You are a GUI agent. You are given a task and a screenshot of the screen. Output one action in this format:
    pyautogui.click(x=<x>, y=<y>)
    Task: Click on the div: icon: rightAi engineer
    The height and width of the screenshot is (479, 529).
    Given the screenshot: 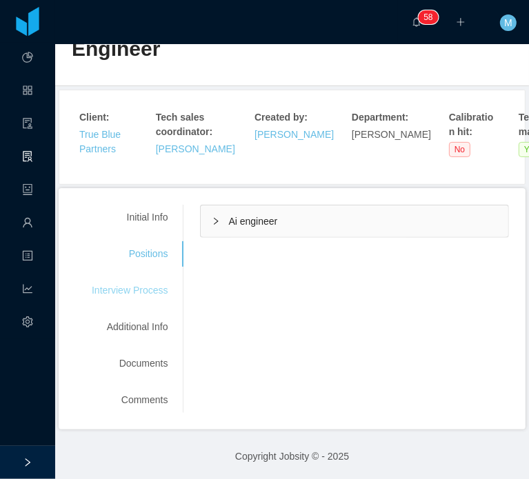 What is the action you would take?
    pyautogui.click(x=354, y=221)
    